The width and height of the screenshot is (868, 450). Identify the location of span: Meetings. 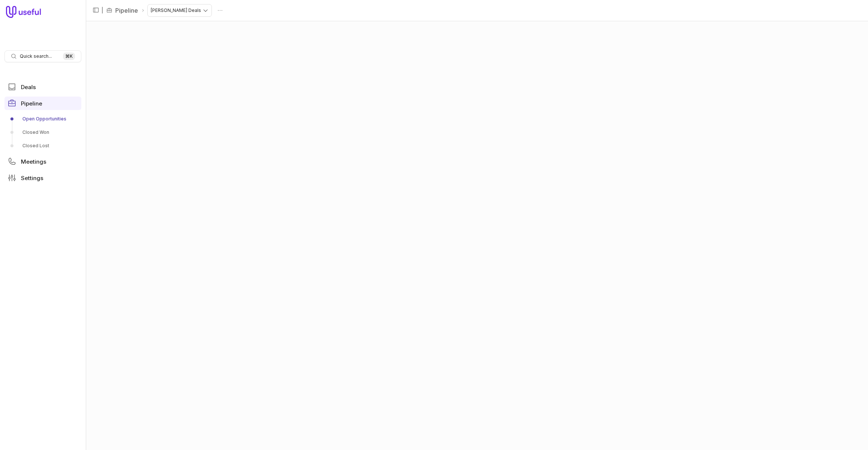
(34, 162).